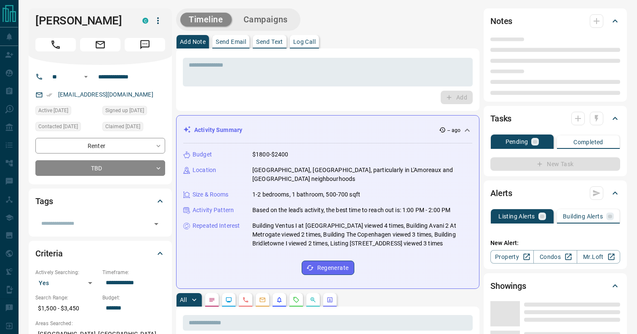 This screenshot has width=637, height=334. I want to click on svg: Calls, so click(246, 300).